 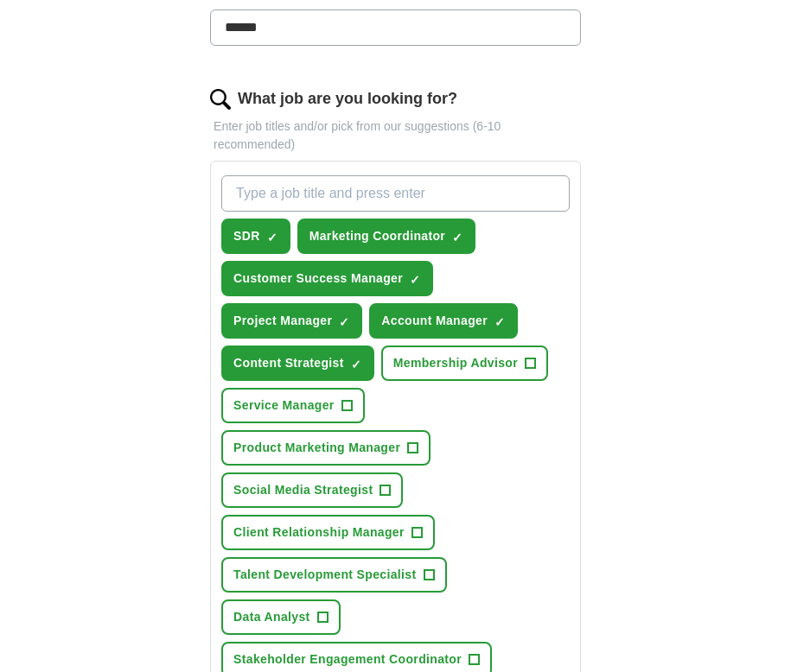 What do you see at coordinates (327, 278) in the screenshot?
I see `button: Customer Success Manager✓` at bounding box center [327, 278].